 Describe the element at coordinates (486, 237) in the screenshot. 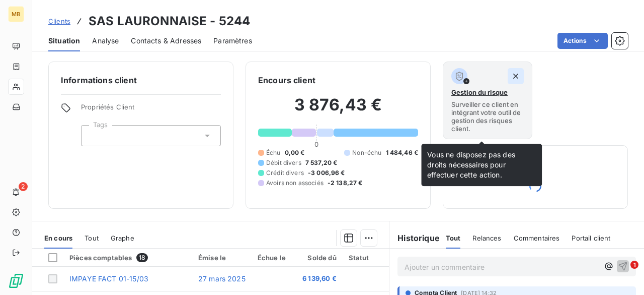

I see `span: Relances` at that location.